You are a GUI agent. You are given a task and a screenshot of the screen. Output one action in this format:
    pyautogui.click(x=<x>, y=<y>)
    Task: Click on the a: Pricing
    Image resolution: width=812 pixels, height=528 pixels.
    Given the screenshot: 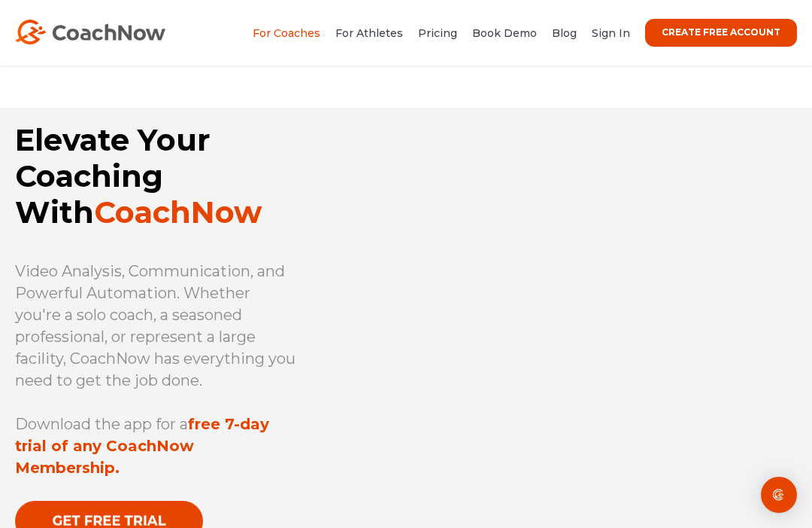 What is the action you would take?
    pyautogui.click(x=438, y=33)
    